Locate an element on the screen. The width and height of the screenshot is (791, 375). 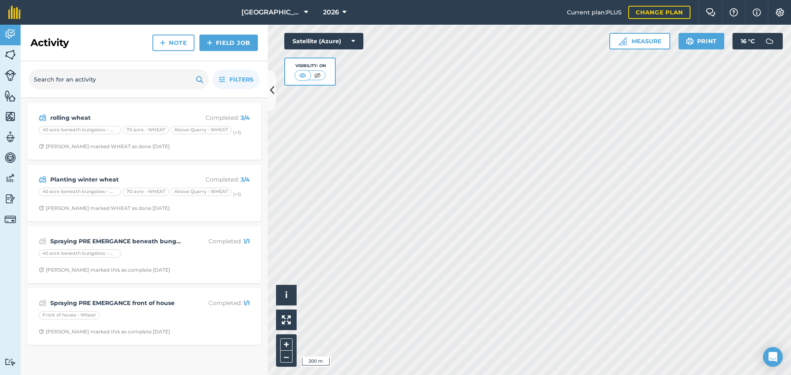
button: Print is located at coordinates (701, 41).